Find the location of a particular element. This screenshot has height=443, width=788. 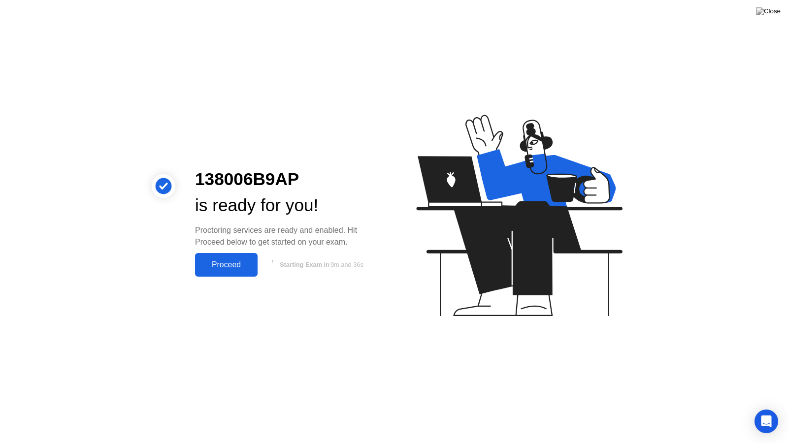

div: Proceed is located at coordinates (226, 265).